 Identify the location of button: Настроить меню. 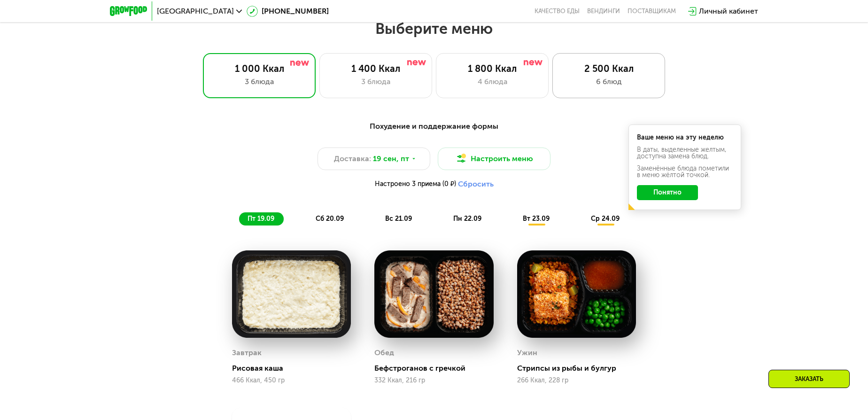
(494, 159).